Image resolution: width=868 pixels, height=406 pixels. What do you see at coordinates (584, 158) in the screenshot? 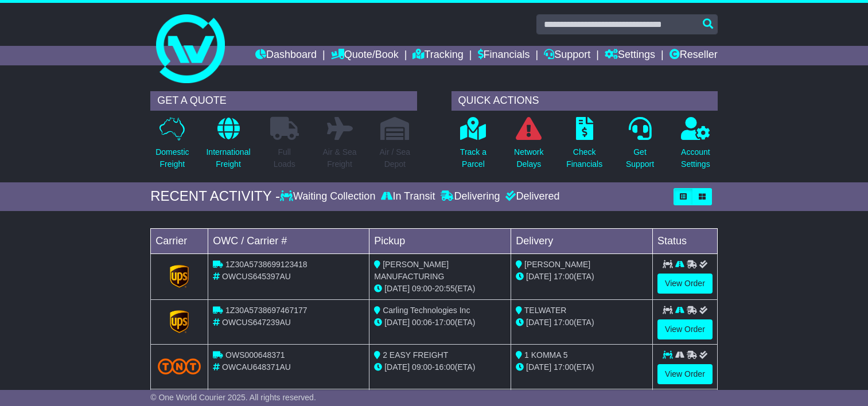
I see `p: Check Financials` at bounding box center [584, 158].